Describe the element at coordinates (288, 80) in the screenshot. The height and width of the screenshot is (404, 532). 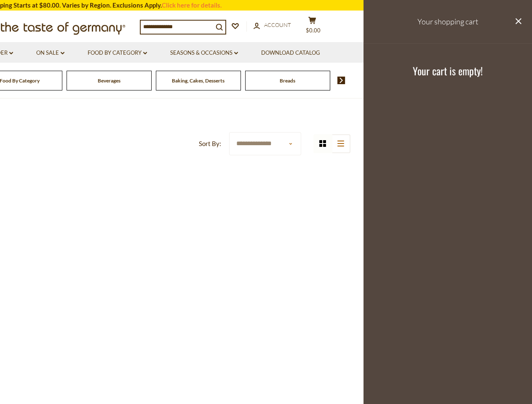
I see `a: Breads` at that location.